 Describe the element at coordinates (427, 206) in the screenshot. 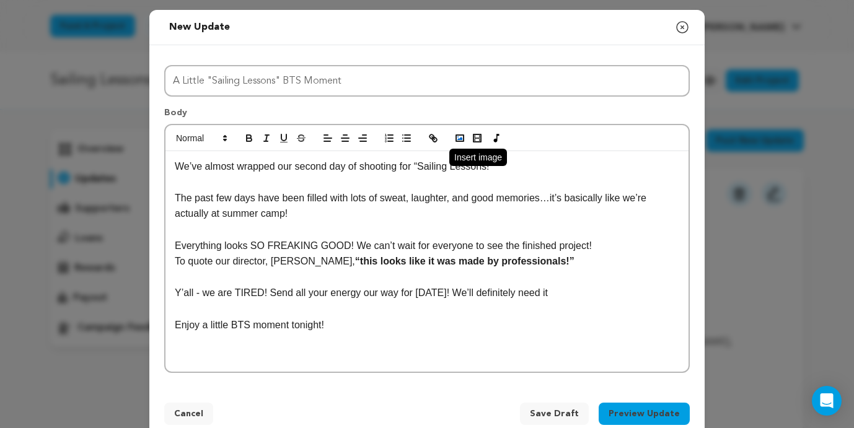

I see `p: The past few days have been filled with lots of sweat, laughter, and good memories…it’s basically...` at that location.